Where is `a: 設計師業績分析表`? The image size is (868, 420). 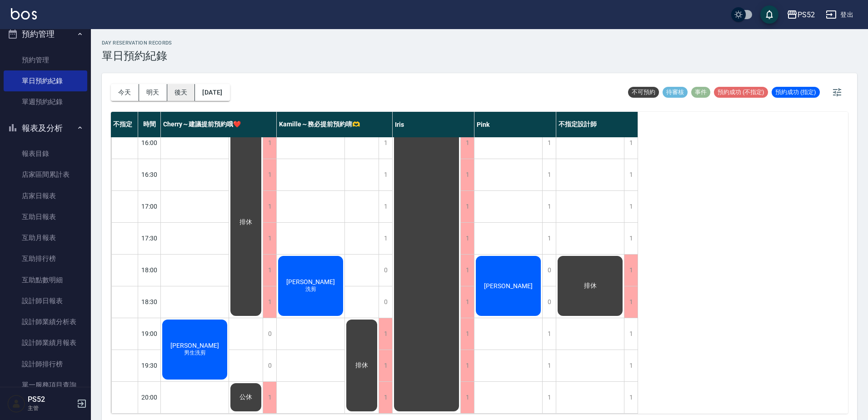 a: 設計師業績分析表 is located at coordinates (45, 322).